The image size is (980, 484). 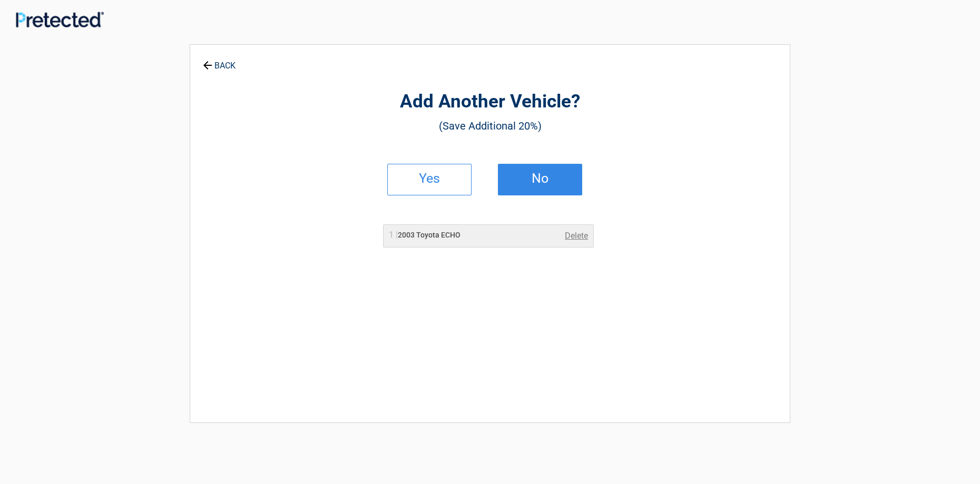 What do you see at coordinates (393, 234) in the screenshot?
I see `span: 1 |` at bounding box center [393, 234].